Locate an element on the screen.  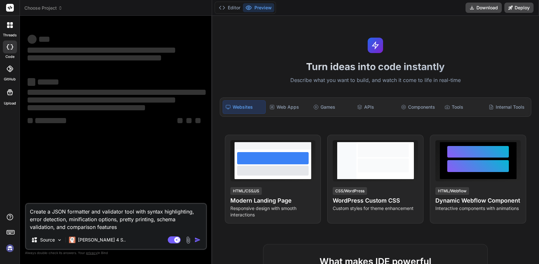
button: Deploy is located at coordinates (519, 8).